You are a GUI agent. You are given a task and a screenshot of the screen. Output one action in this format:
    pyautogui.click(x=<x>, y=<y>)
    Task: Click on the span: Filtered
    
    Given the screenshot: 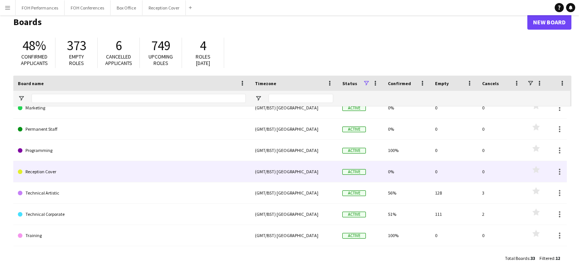 What is the action you would take?
    pyautogui.click(x=547, y=258)
    